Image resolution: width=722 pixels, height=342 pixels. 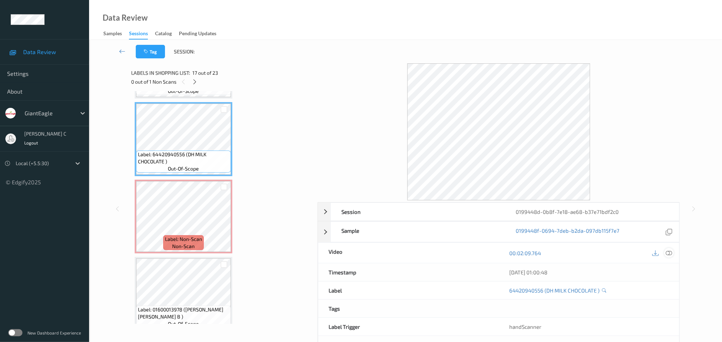 What do you see at coordinates (163, 34) in the screenshot?
I see `div: Catalog` at bounding box center [163, 34].